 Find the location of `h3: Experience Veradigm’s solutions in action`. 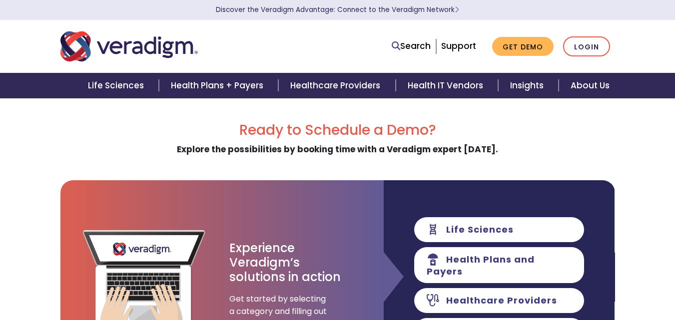

h3: Experience Veradigm’s solutions in action is located at coordinates (285, 263).